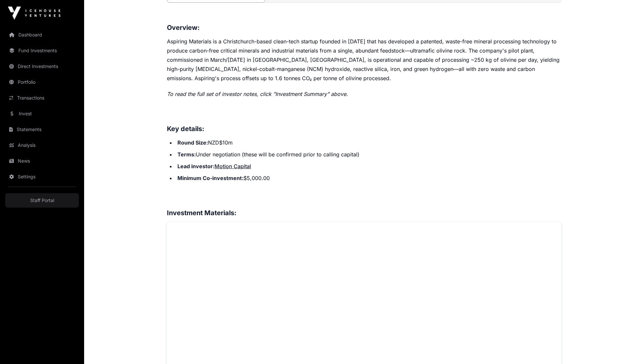 This screenshot has width=644, height=364. I want to click on strong: Terms:, so click(187, 154).